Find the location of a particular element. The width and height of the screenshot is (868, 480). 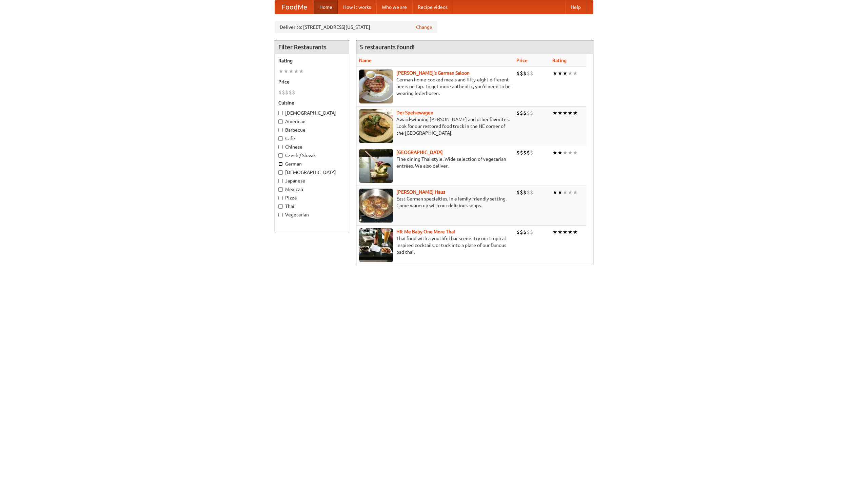

img: esthers.jpg is located at coordinates (376, 86).